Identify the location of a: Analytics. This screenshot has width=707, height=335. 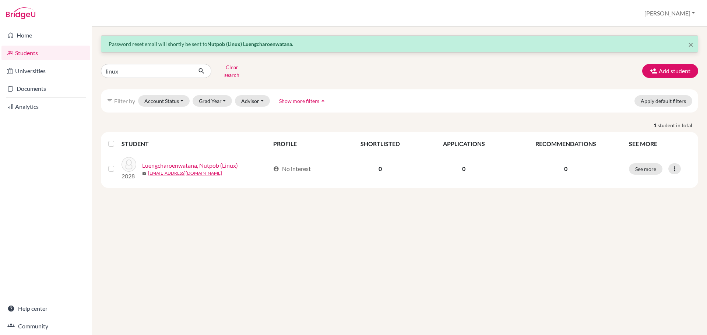
(46, 107).